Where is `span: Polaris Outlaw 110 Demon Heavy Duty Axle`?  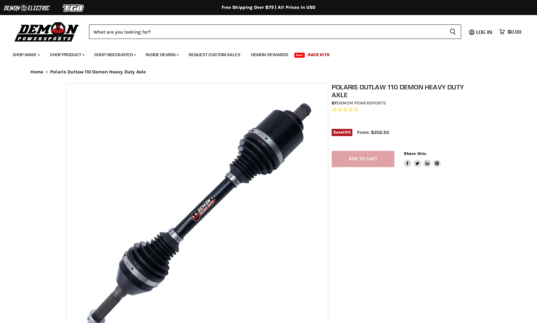 span: Polaris Outlaw 110 Demon Heavy Duty Axle is located at coordinates (98, 72).